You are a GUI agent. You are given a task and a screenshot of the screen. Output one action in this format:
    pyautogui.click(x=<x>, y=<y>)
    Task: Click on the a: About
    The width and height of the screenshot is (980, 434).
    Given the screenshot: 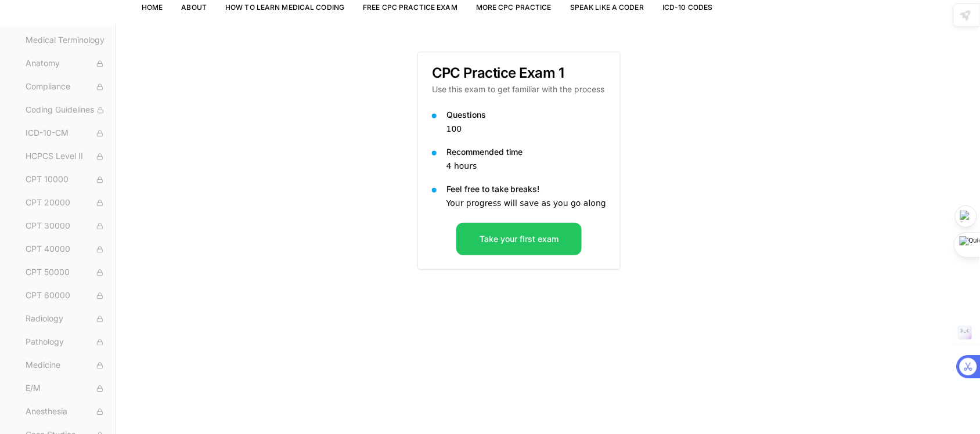 What is the action you would take?
    pyautogui.click(x=194, y=7)
    